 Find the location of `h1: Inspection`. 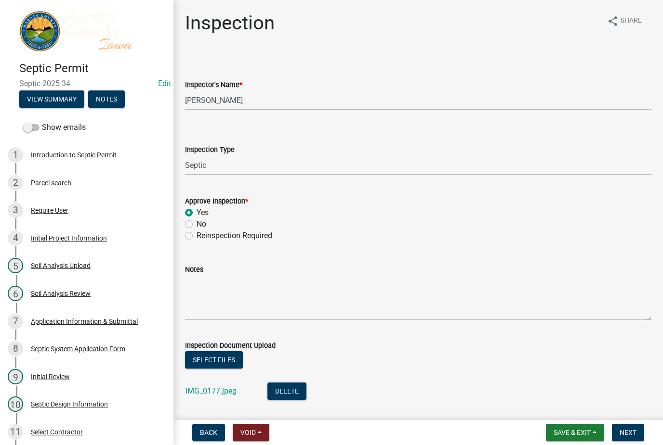

h1: Inspection is located at coordinates (230, 23).